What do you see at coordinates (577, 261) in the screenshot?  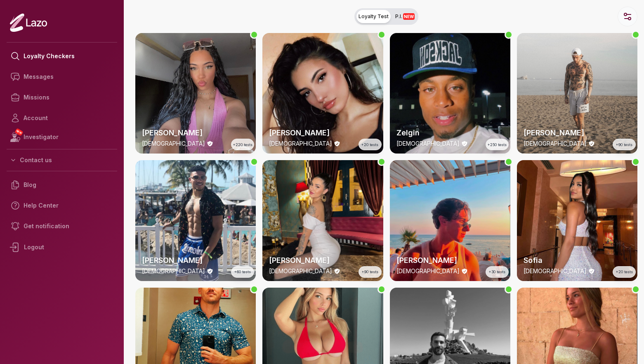 I see `h2: Sofia` at bounding box center [577, 261].